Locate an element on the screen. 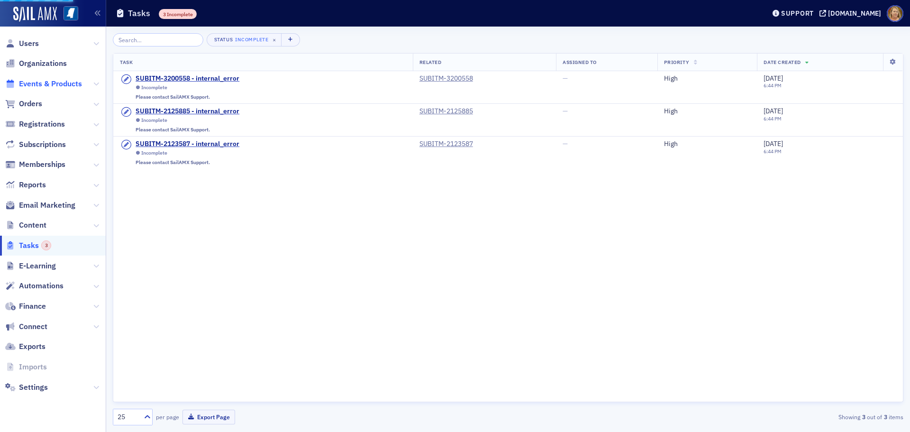 The width and height of the screenshot is (910, 432). span: Profile is located at coordinates (895, 13).